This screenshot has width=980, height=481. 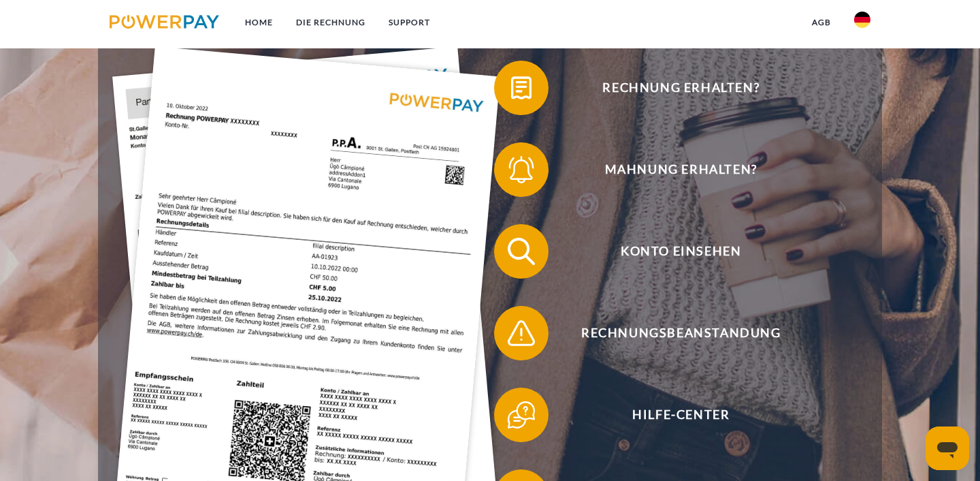 What do you see at coordinates (671, 333) in the screenshot?
I see `a: Rechnungsbeanstandung` at bounding box center [671, 333].